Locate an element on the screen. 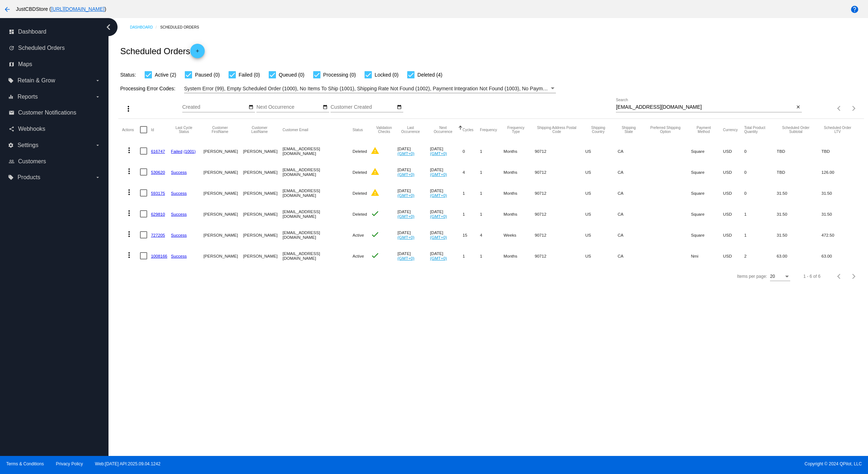 The image size is (868, 474). button: Change sorting for Id is located at coordinates (152, 130).